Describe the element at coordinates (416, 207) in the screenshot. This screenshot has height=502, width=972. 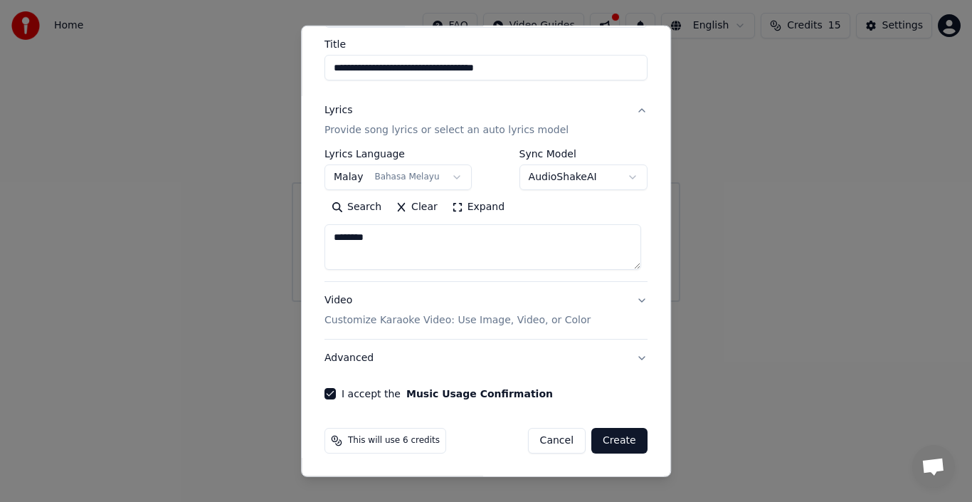
I see `button: Clear` at that location.